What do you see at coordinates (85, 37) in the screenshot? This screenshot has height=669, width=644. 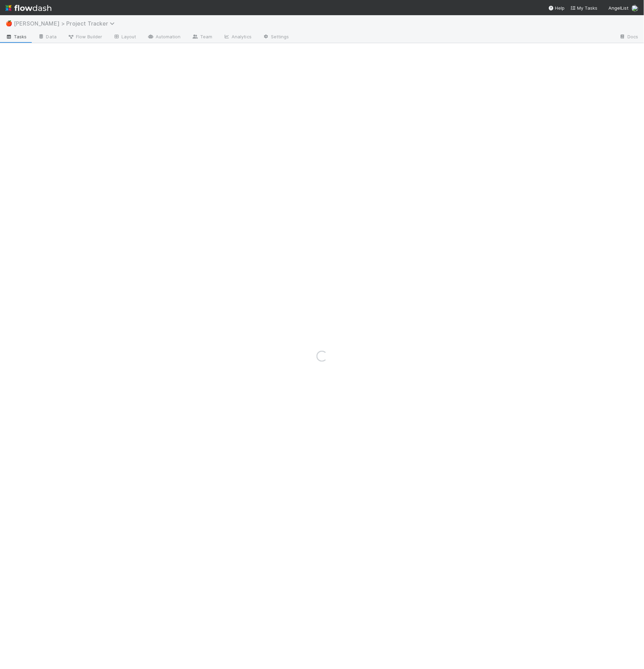 I see `span: Flow Builder` at bounding box center [85, 37].